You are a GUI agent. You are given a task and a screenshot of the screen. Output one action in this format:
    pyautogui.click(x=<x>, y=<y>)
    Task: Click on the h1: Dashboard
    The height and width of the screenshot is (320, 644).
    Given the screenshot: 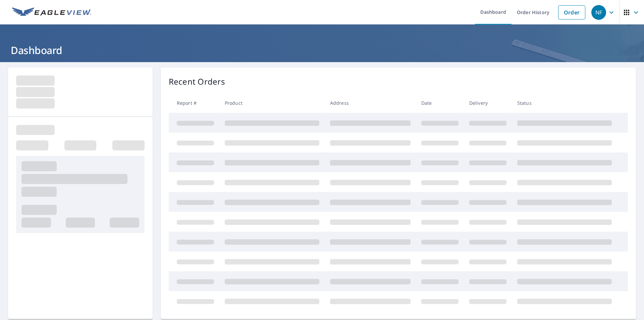 What is the action you would take?
    pyautogui.click(x=322, y=50)
    